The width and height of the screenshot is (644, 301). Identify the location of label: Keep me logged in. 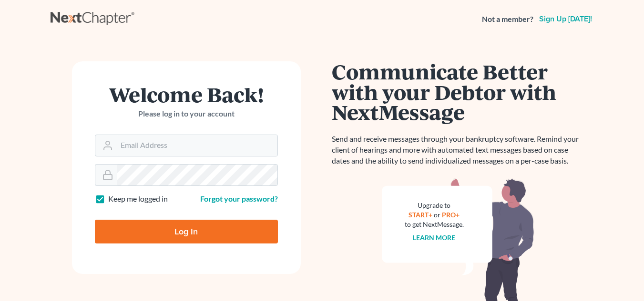
(138, 199).